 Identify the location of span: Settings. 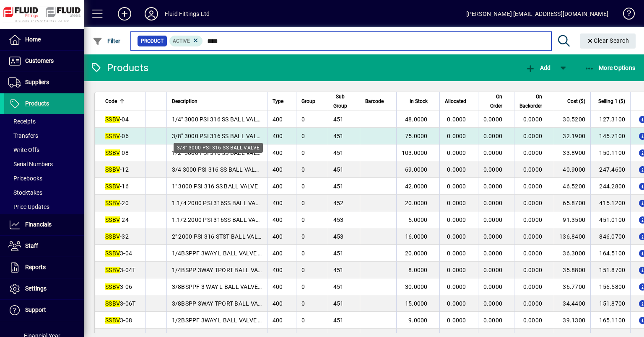
(36, 288).